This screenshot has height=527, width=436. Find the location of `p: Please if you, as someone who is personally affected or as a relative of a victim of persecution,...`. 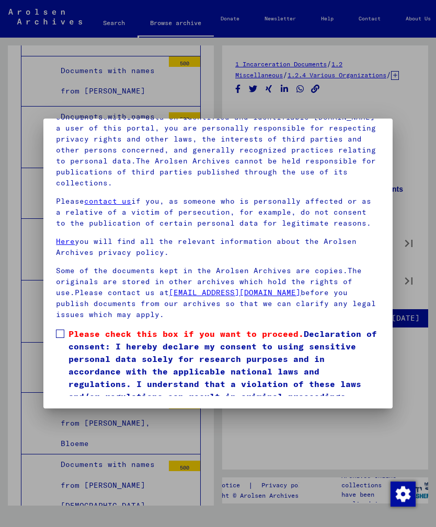

p: Please if you, as someone who is personally affected or as a relative of a victim of persecution,... is located at coordinates (217, 212).